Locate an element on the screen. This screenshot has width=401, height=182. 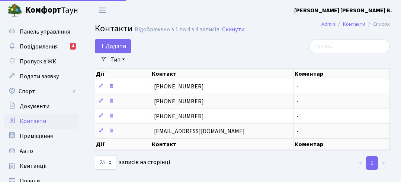
span: Повідомлення is located at coordinates (39, 47).